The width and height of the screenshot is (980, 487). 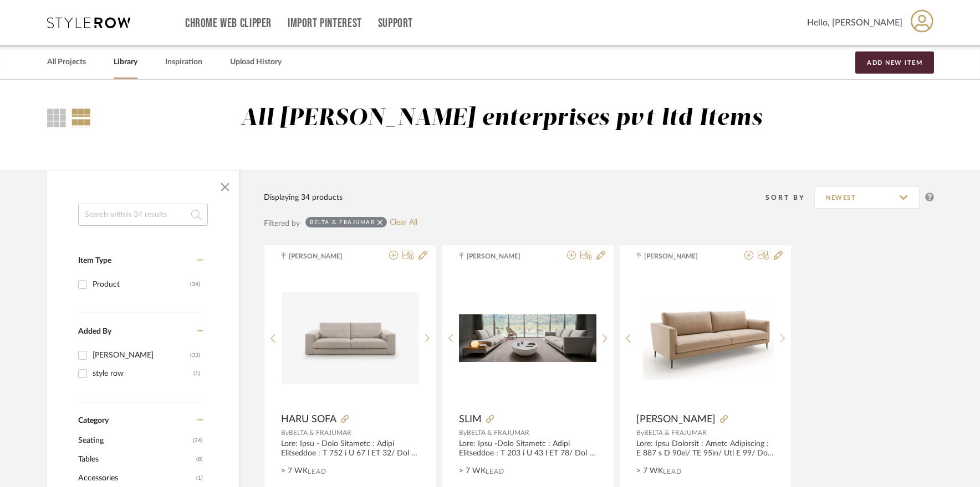 I want to click on a: Upload History, so click(x=255, y=62).